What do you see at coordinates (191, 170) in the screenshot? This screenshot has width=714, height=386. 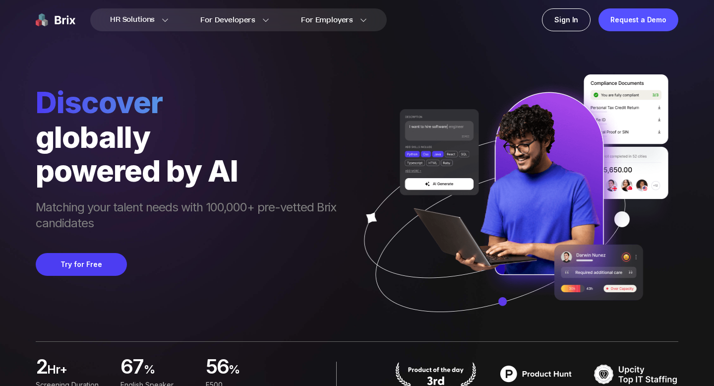 I see `div: powered by AI` at bounding box center [191, 170].